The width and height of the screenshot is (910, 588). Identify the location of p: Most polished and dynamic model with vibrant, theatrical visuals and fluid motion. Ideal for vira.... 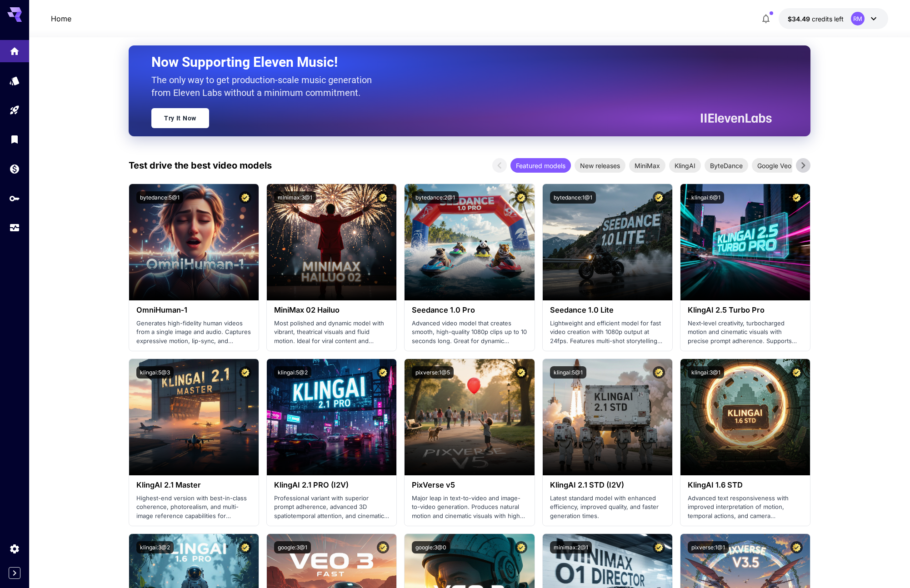
(332, 332).